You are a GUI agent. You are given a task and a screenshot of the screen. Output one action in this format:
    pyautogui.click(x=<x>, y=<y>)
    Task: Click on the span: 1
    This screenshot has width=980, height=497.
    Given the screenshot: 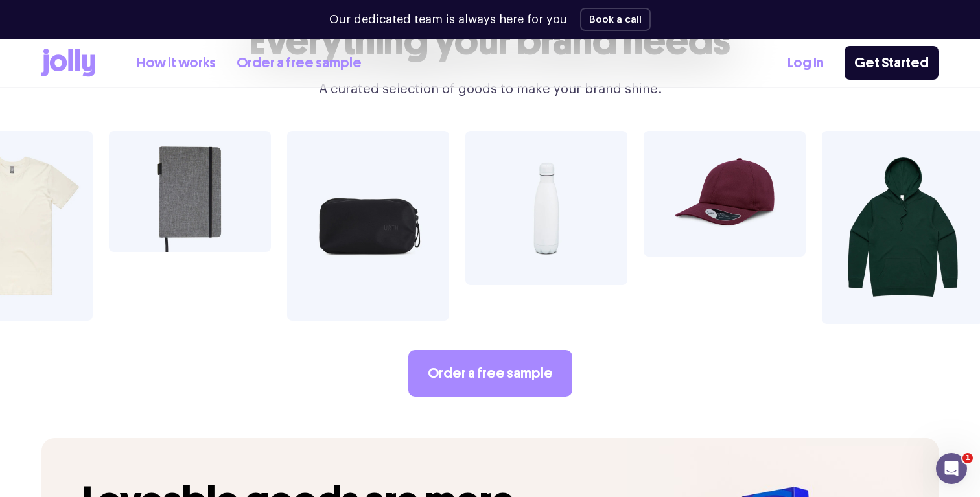 What is the action you would take?
    pyautogui.click(x=968, y=457)
    